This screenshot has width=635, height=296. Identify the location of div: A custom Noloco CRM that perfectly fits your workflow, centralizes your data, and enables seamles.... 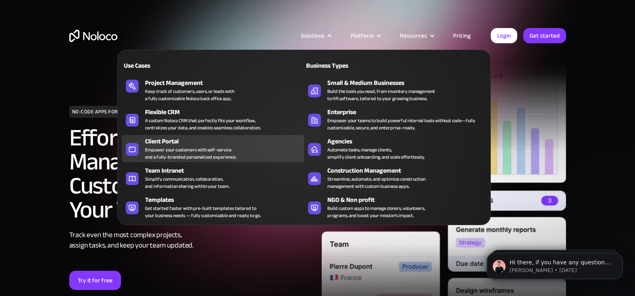
(203, 124).